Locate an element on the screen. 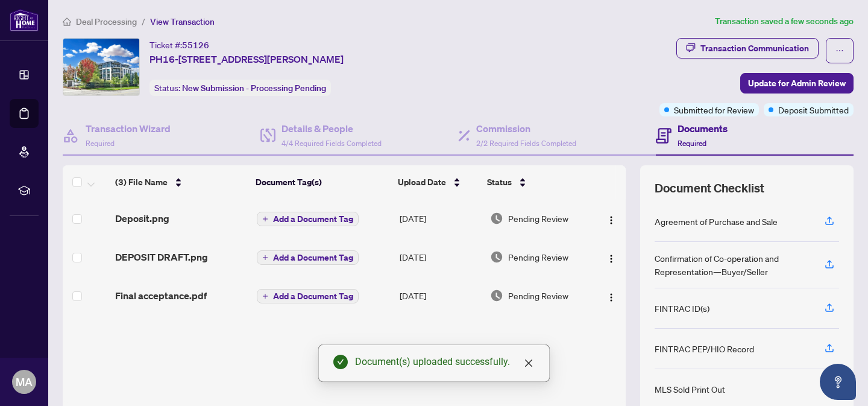  div: FINTRAC PEP/HIO Record is located at coordinates (704, 349).